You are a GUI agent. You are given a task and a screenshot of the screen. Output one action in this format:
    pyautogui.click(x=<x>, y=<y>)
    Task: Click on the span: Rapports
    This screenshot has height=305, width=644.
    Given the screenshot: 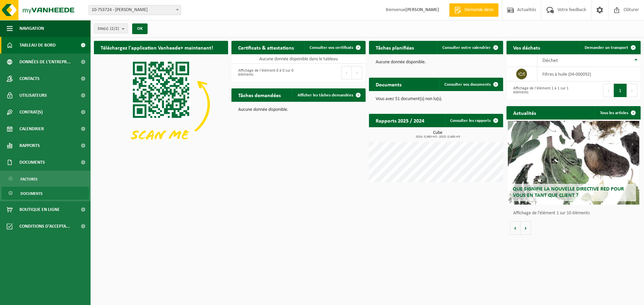 What is the action you would take?
    pyautogui.click(x=30, y=146)
    